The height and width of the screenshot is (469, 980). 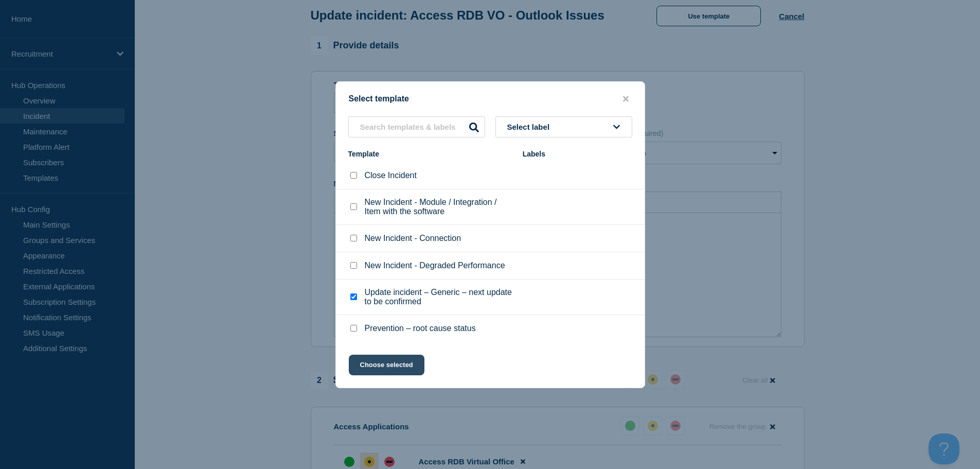 I want to click on p: New Incident - Degraded Performance, so click(x=435, y=266).